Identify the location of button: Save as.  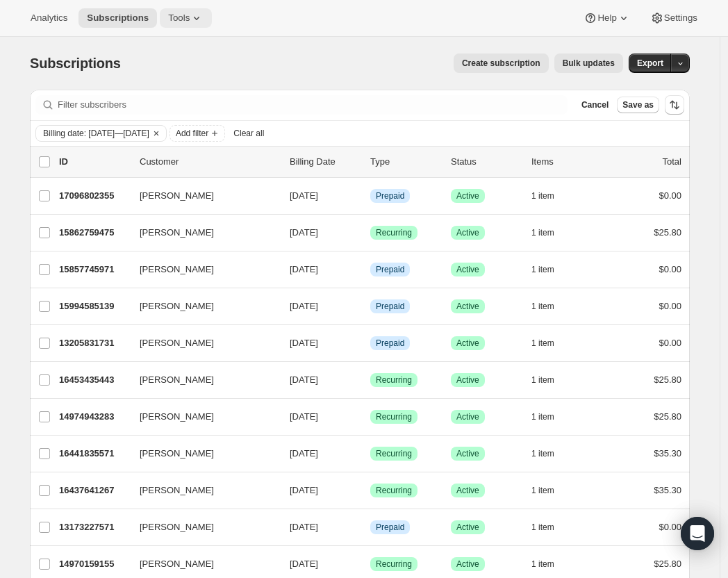
(637, 105).